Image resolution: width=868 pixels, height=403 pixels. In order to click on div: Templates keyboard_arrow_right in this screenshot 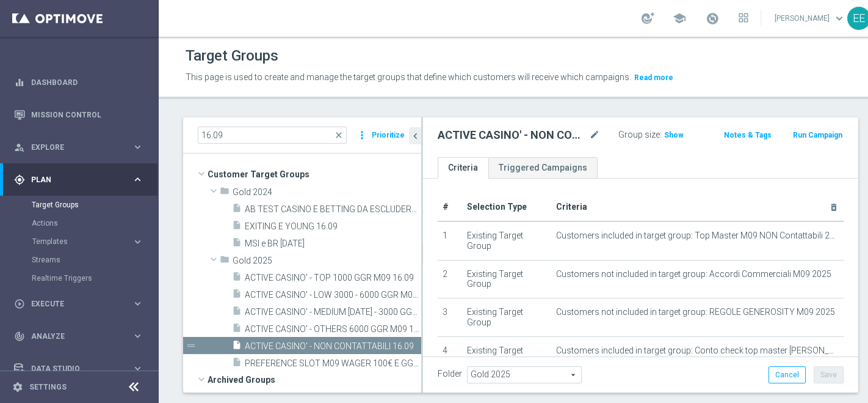, I will do `click(88, 242)`.